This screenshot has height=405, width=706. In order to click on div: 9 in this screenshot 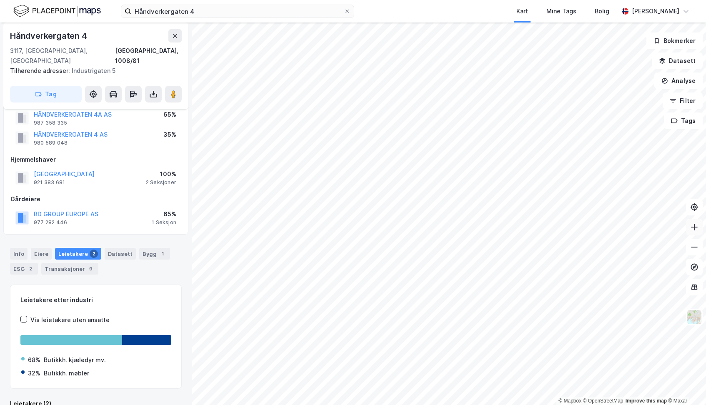, I will do `click(91, 269)`.